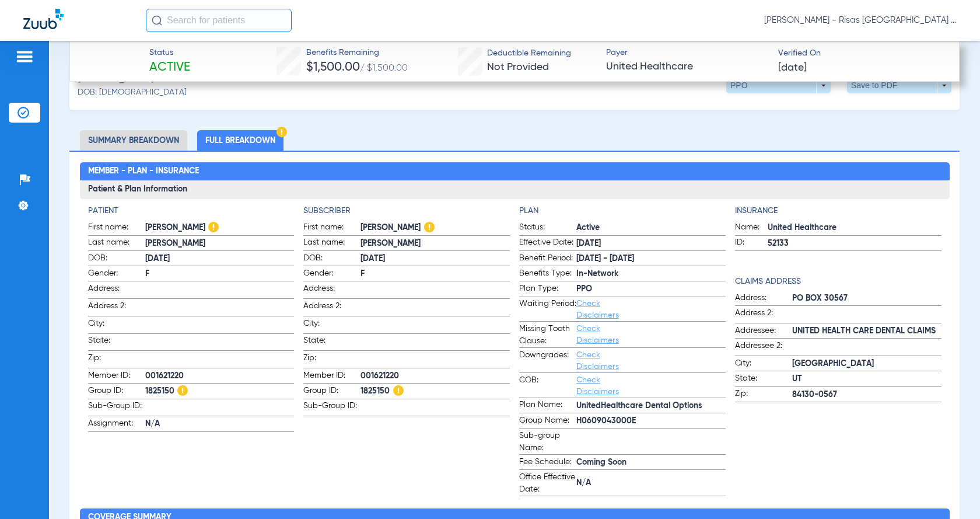 This screenshot has height=519, width=980. What do you see at coordinates (547, 386) in the screenshot?
I see `span: COB:` at bounding box center [547, 386].